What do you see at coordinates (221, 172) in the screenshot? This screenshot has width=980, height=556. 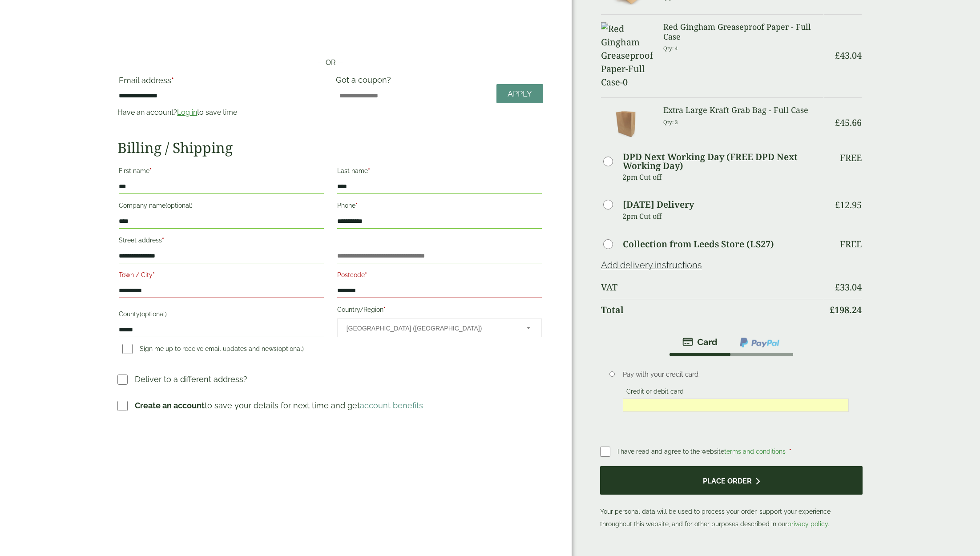 I see `label: First name` at bounding box center [221, 172].